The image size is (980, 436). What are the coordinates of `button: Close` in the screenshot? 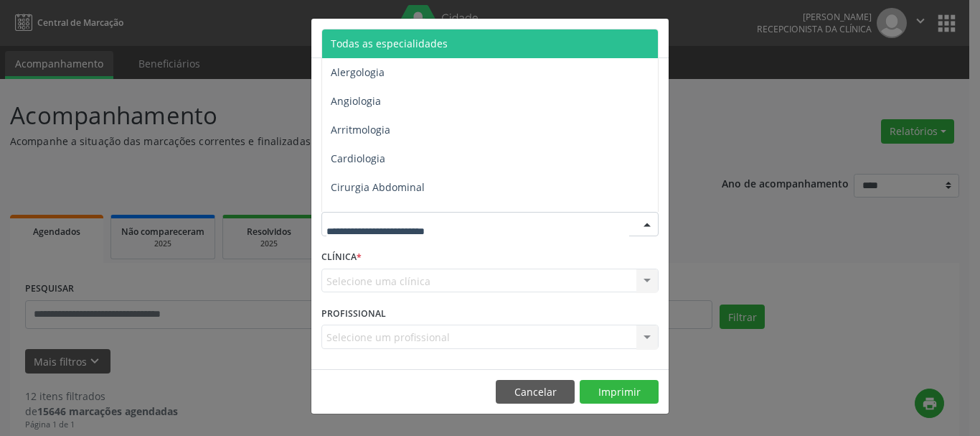 It's located at (654, 36).